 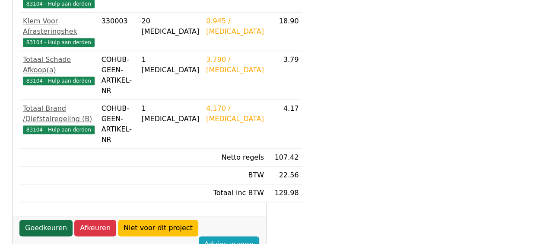 What do you see at coordinates (59, 26) in the screenshot?
I see `div: Klem Voor Afrasteringshek` at bounding box center [59, 26].